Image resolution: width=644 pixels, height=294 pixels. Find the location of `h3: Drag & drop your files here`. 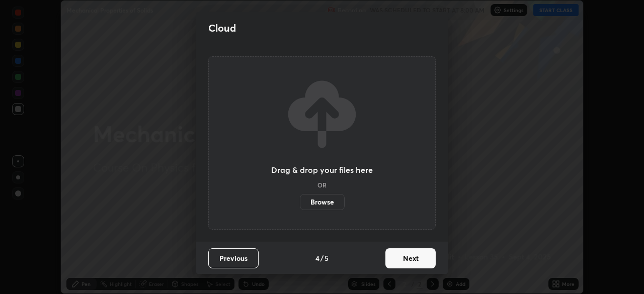

h3: Drag & drop your files here is located at coordinates (322, 170).